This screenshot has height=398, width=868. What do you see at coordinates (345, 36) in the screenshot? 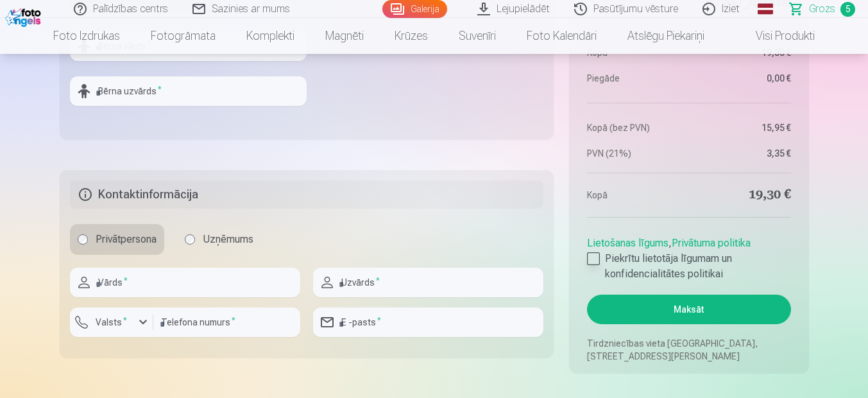
I see `a: Magnēti` at bounding box center [345, 36].